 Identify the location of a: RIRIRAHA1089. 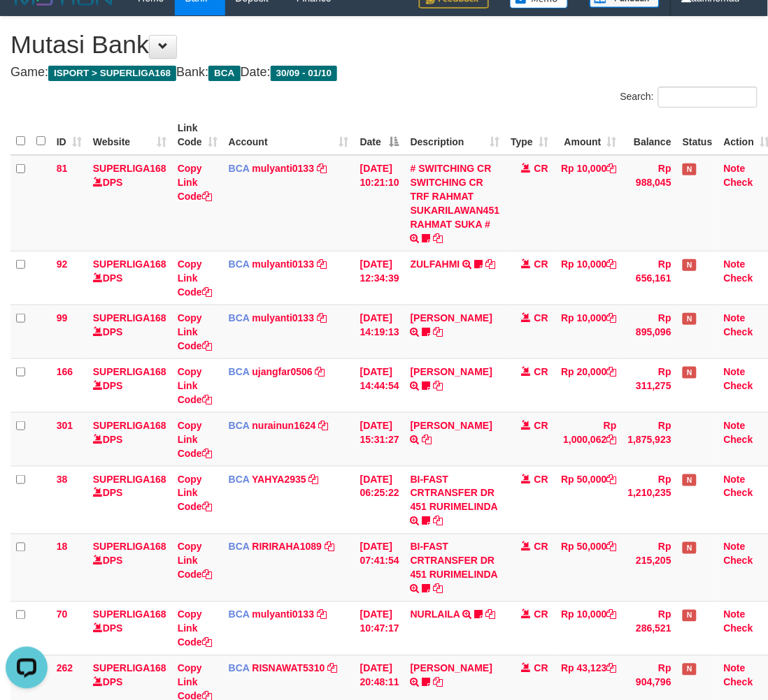
(287, 547).